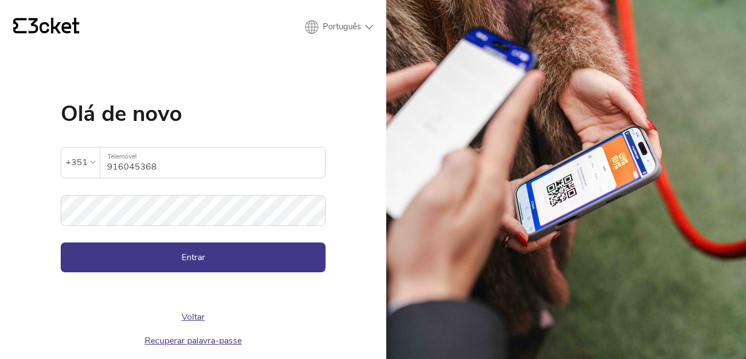 The height and width of the screenshot is (359, 746). What do you see at coordinates (216, 162) in the screenshot?
I see `input: Telemóvel` at bounding box center [216, 162].